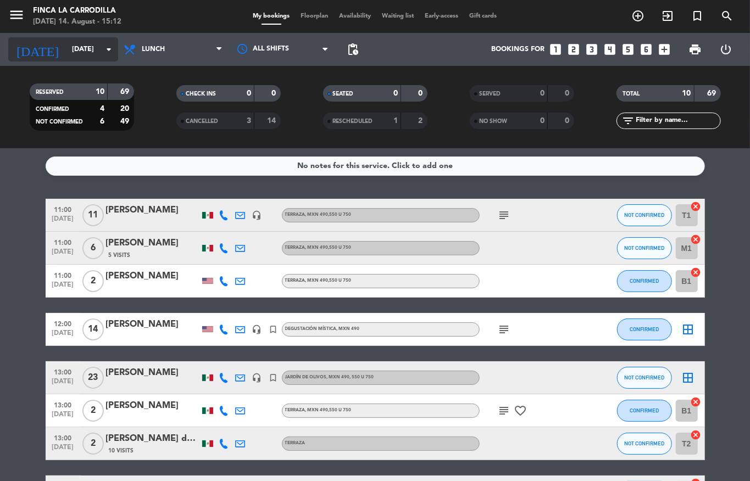  I want to click on strong: 1, so click(396, 121).